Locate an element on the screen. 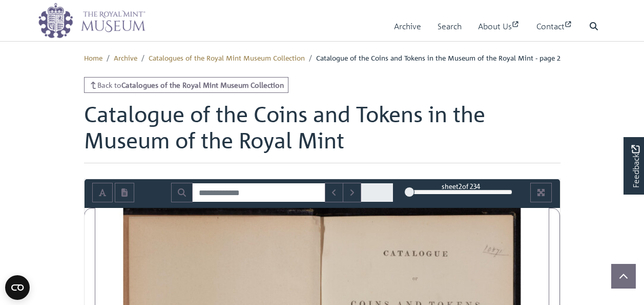 This screenshot has width=644, height=305. h1: Catalogue of the Coins and Tokens in the Museum of the Royal Mint is located at coordinates (322, 132).